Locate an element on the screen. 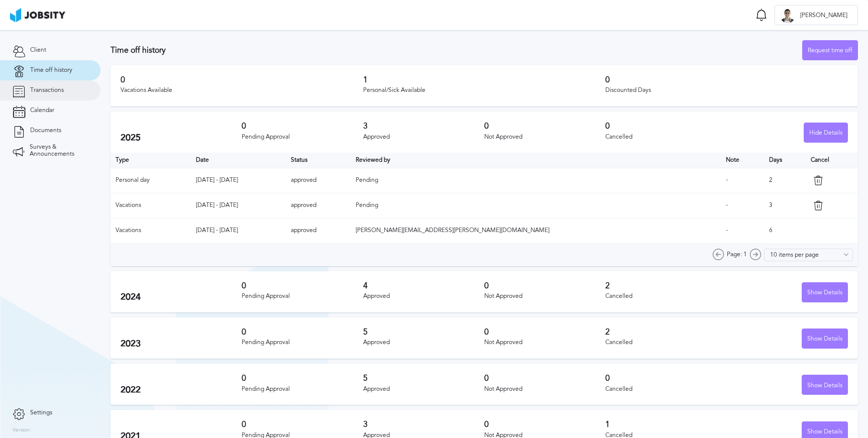  h2: 2022 is located at coordinates (181, 389).